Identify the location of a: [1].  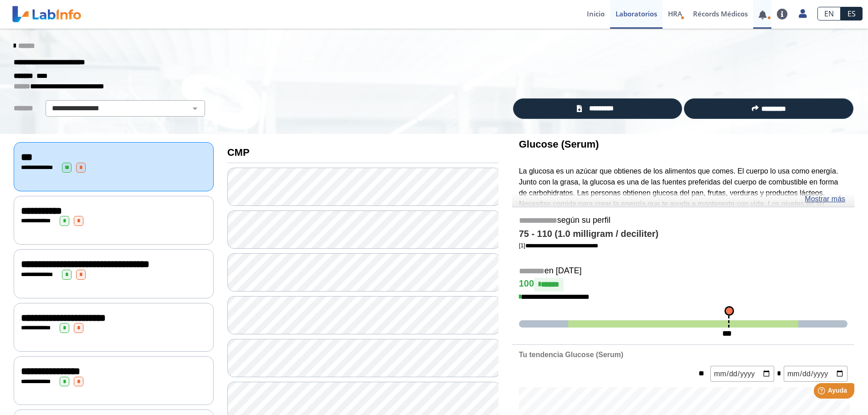
(558, 245).